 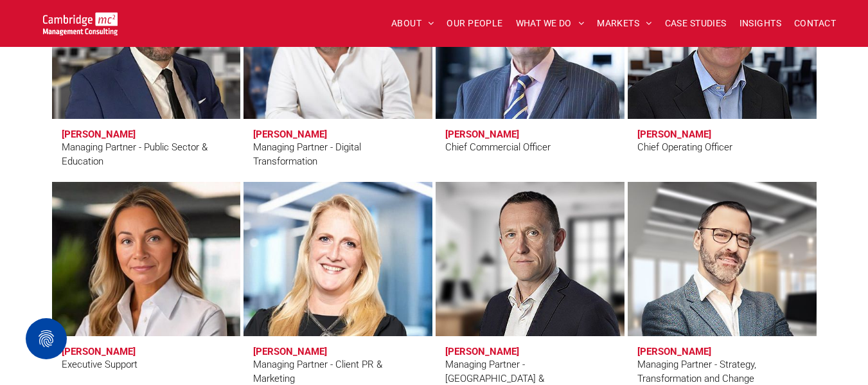 What do you see at coordinates (147, 154) in the screenshot?
I see `div: Managing Partner - Public Sector & Education` at bounding box center [147, 154].